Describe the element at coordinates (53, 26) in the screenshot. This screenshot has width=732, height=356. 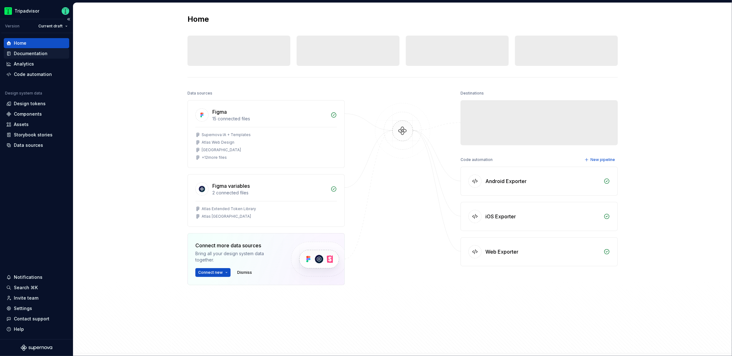
I see `button: Current draft` at that location.